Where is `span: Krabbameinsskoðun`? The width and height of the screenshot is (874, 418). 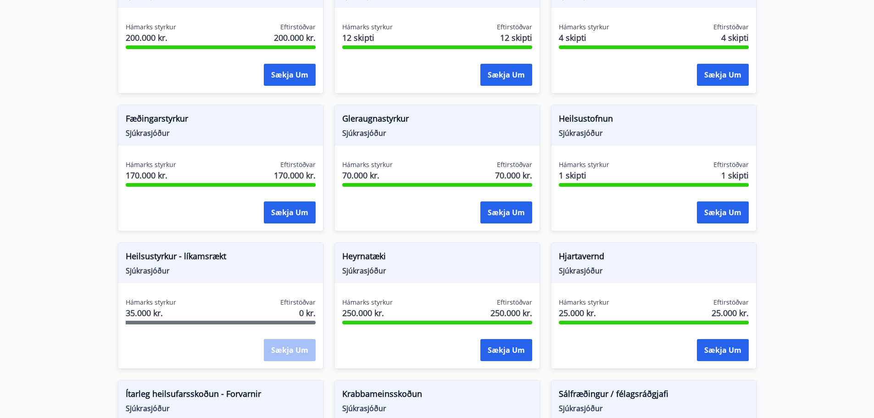
span: Krabbameinsskoðun is located at coordinates (437, 395).